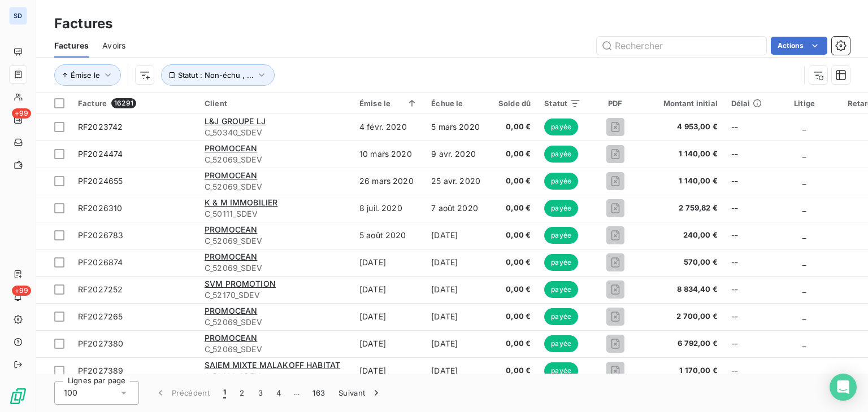  What do you see at coordinates (684, 290) in the screenshot?
I see `span: 8 834,40 €` at bounding box center [684, 290].